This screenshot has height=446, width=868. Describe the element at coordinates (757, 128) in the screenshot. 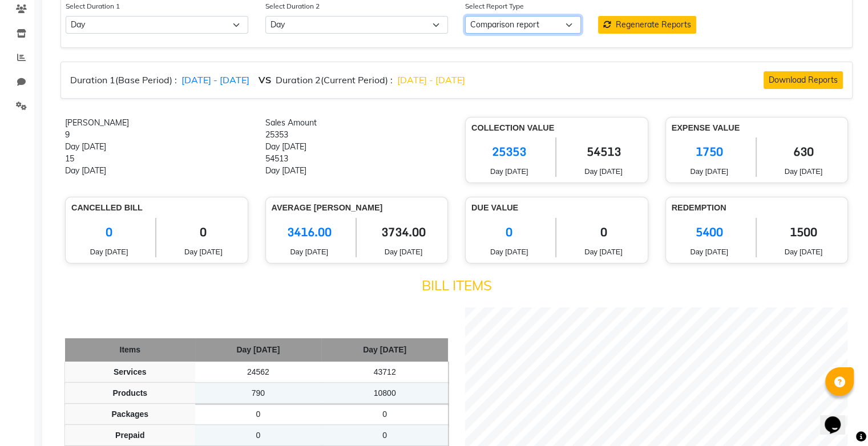

I see `h6: Expense Value` at that location.